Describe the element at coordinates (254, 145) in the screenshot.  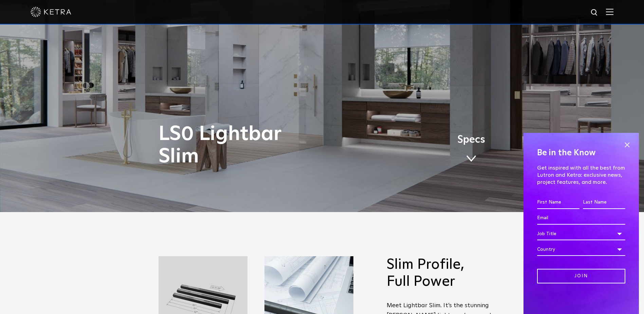
I see `h1: LS0 Lightbar Slim` at that location.